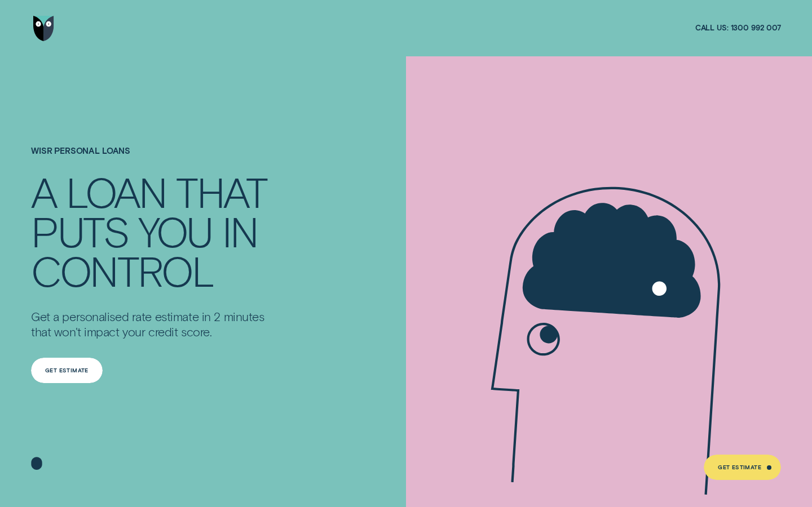 The width and height of the screenshot is (812, 507). What do you see at coordinates (175, 231) in the screenshot?
I see `div: YOU` at bounding box center [175, 231].